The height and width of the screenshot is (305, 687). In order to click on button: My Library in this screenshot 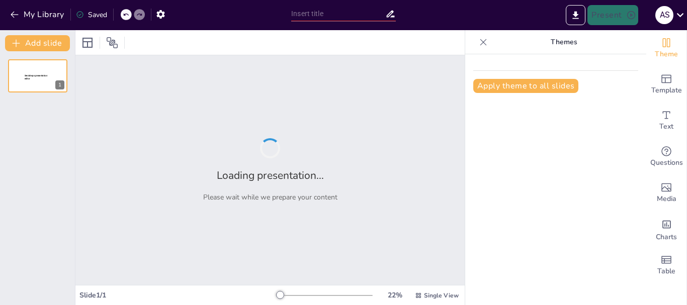, I will do `click(38, 15)`.